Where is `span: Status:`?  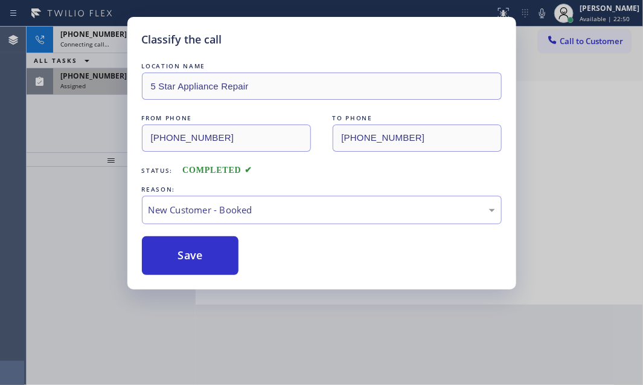
span: Status: is located at coordinates (158, 170).